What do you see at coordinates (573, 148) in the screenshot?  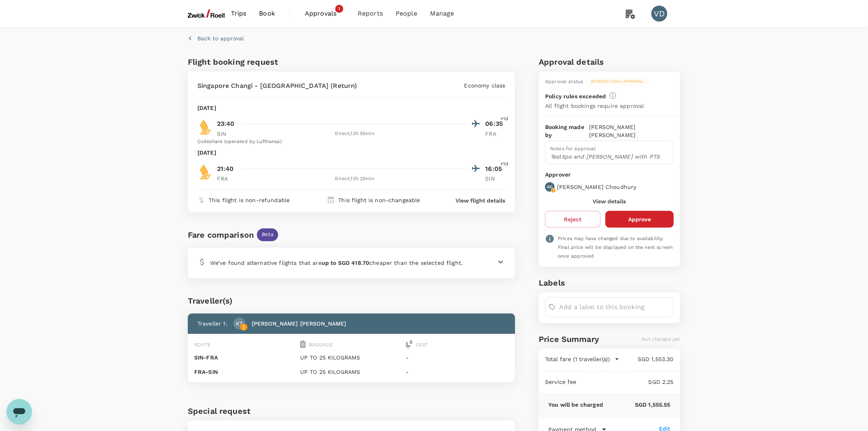 I see `span: Notes for approval` at bounding box center [573, 148].